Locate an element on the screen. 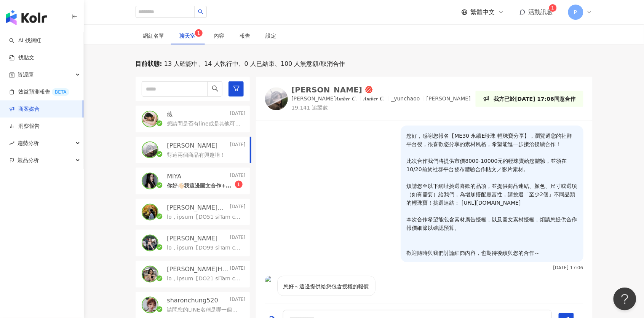  span: 競品分析 is located at coordinates (28, 160).